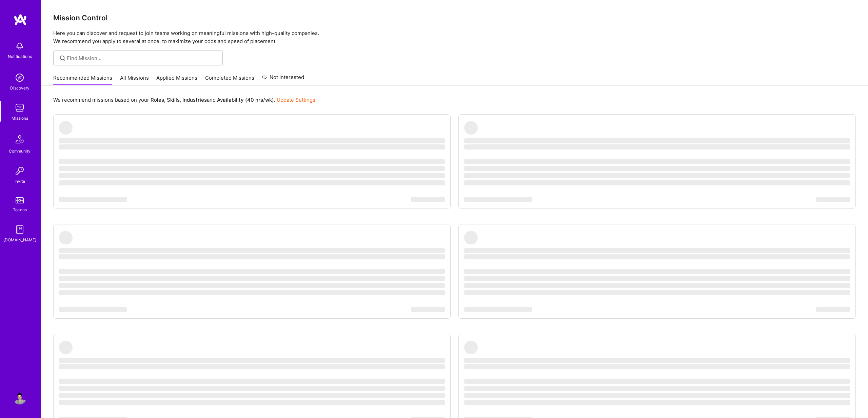 This screenshot has height=418, width=868. Describe the element at coordinates (20, 200) in the screenshot. I see `img: tokens` at that location.